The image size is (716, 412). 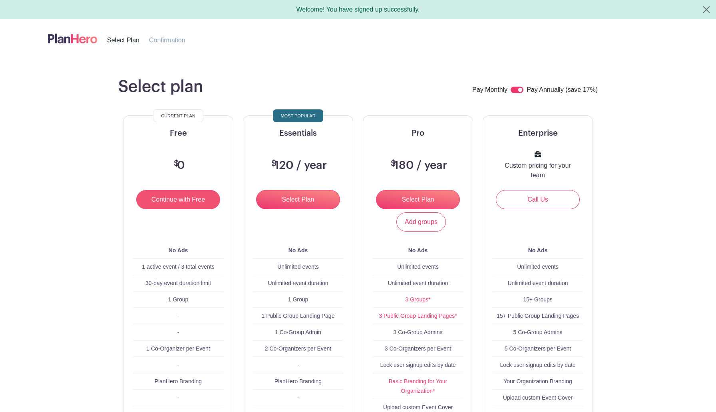 What do you see at coordinates (178, 133) in the screenshot?
I see `h5: Free` at bounding box center [178, 133].